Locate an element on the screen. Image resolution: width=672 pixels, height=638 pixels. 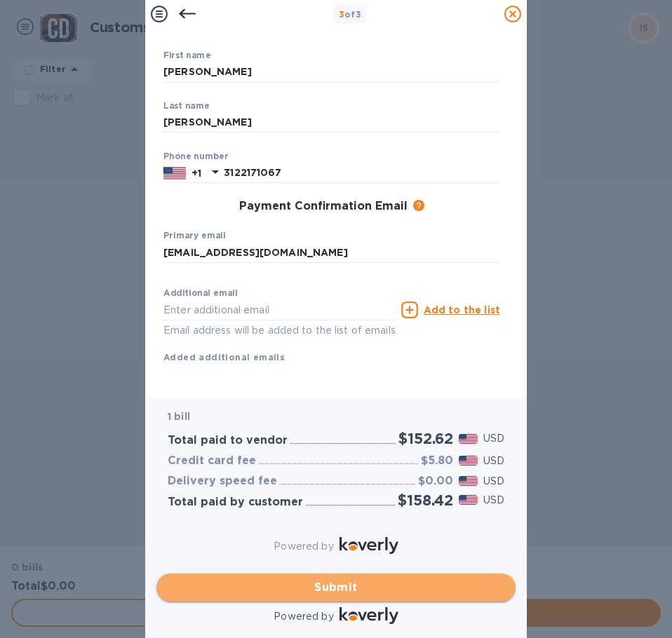
label: Last name is located at coordinates (186, 106).